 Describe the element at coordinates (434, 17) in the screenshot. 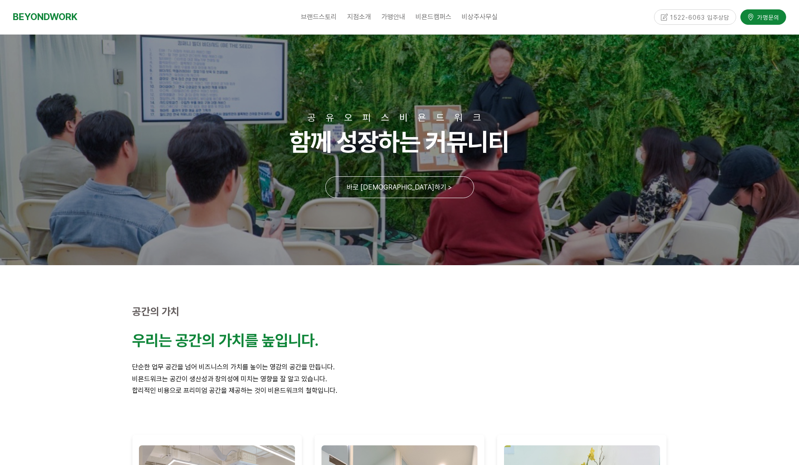

I see `a: 비욘드캠퍼스` at that location.